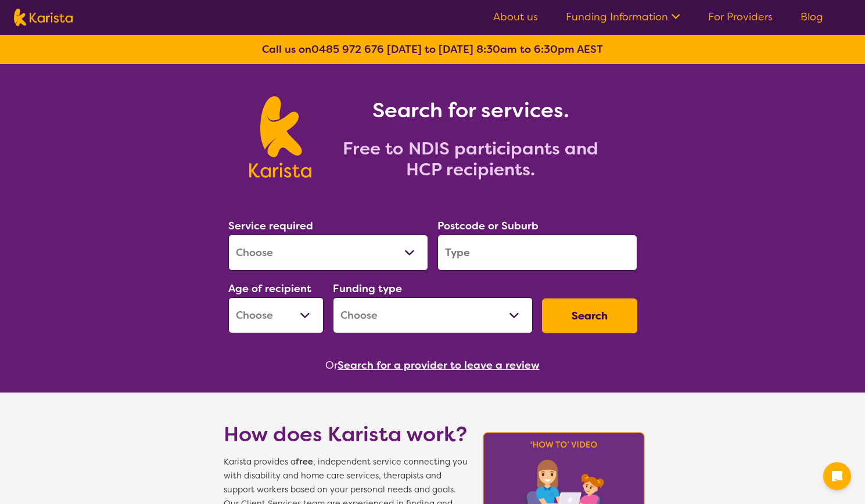  I want to click on a: For Providers, so click(740, 17).